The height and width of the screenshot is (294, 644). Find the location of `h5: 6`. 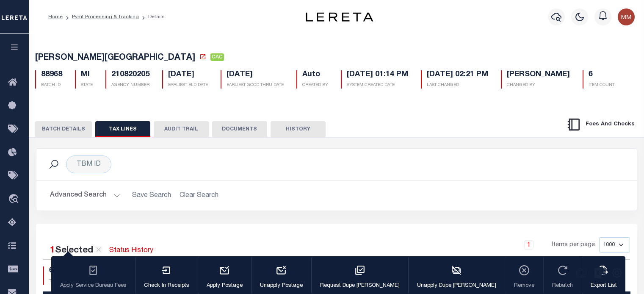

h5: 6 is located at coordinates (601, 75).